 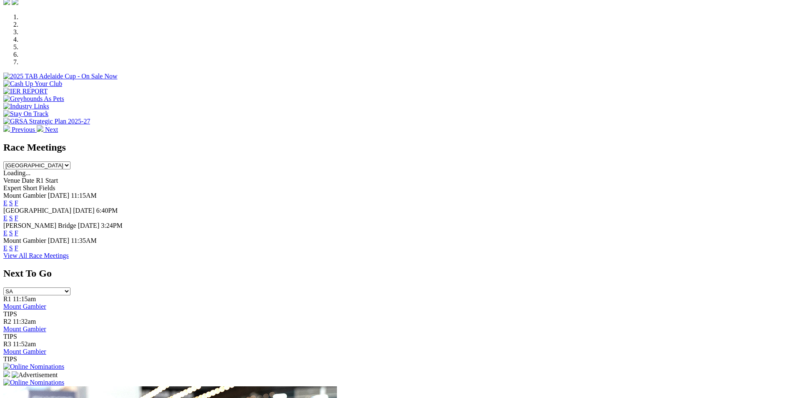 What do you see at coordinates (7, 299) in the screenshot?
I see `span: R1` at bounding box center [7, 299].